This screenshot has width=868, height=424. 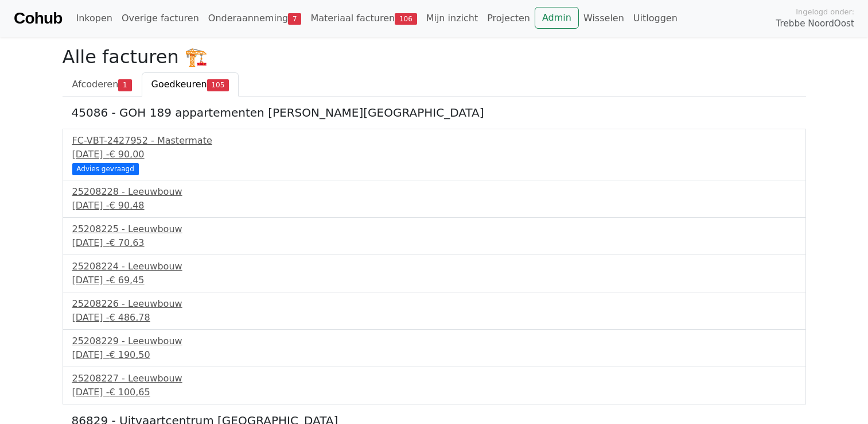 I want to click on span: Afcoderen, so click(x=96, y=84).